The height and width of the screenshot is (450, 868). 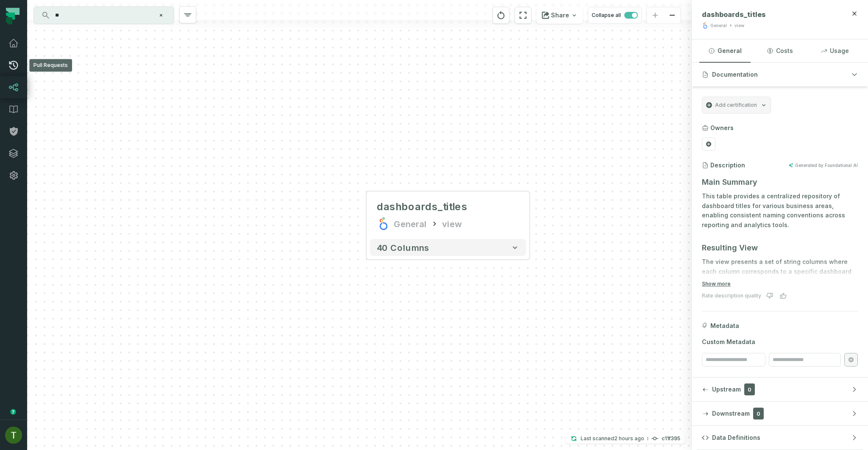 I want to click on button: Share, so click(x=559, y=15).